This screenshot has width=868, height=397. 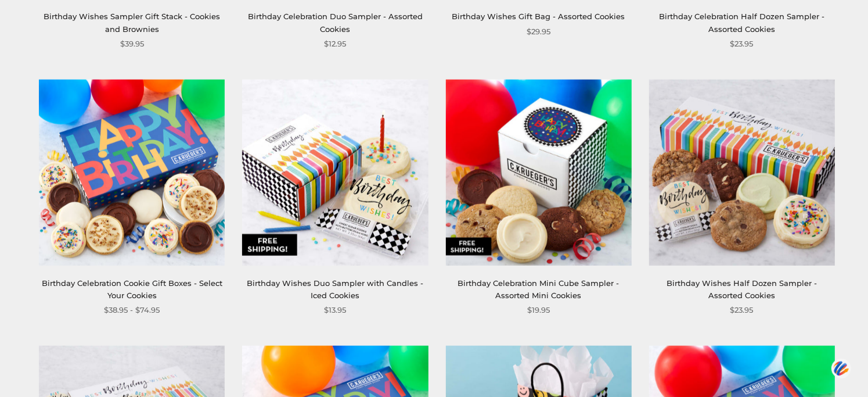 I want to click on a: Birthday Wishes Gift Bag - Assorted Cookies, so click(x=539, y=17).